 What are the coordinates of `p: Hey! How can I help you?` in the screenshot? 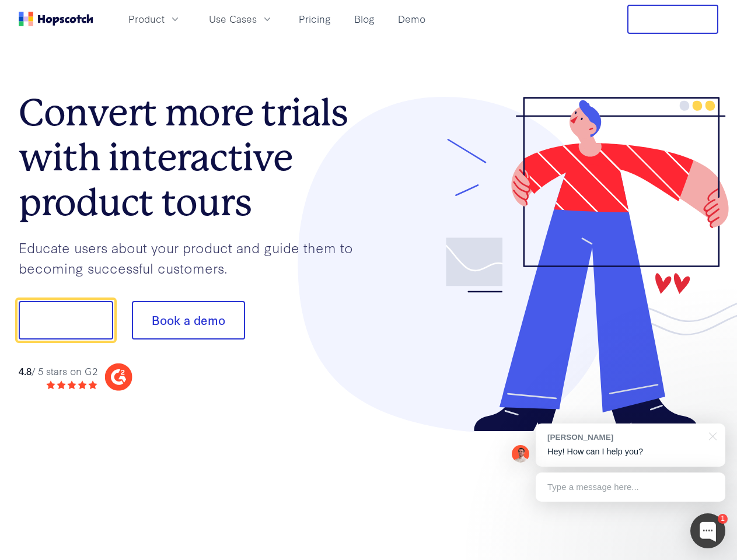 It's located at (630, 451).